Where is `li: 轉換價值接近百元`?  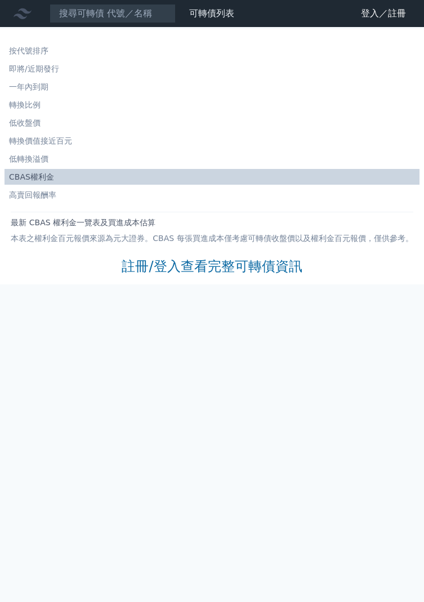
li: 轉換價值接近百元 is located at coordinates (212, 141).